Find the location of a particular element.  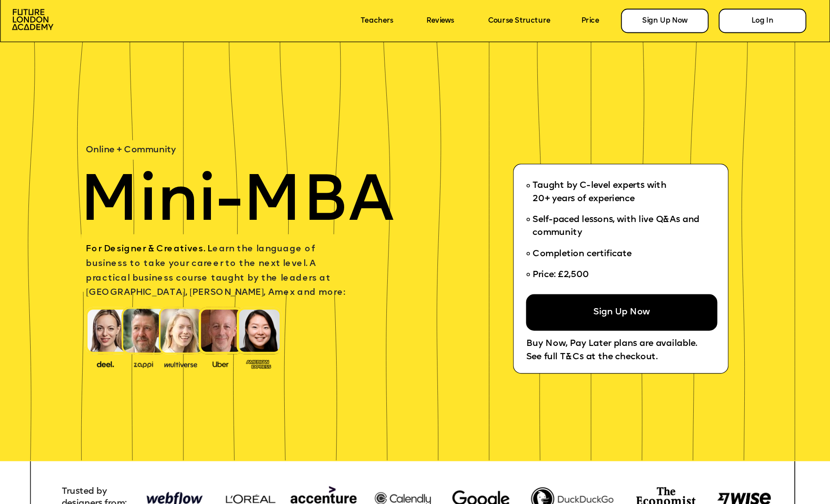

span: Self-paced lessons, with live Q&As and community is located at coordinates (617, 227).